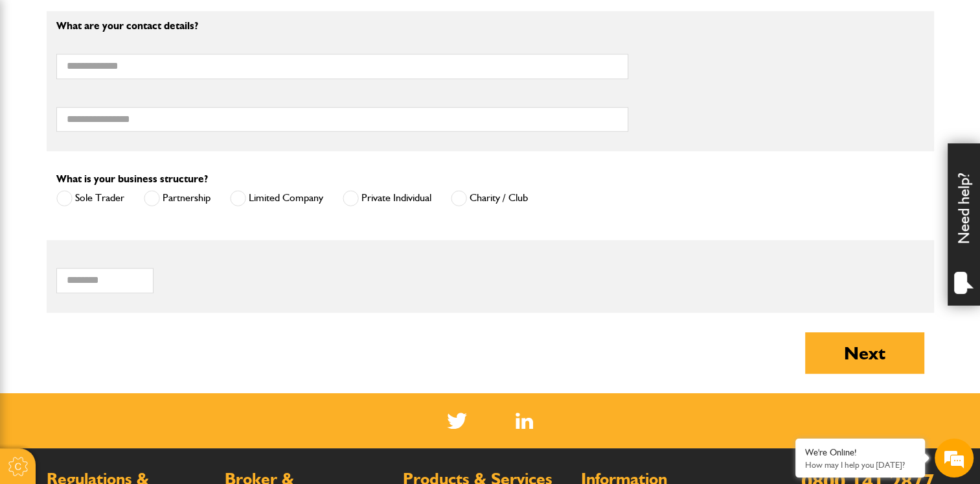 The width and height of the screenshot is (980, 484). I want to click on label: Charity / Club, so click(489, 197).